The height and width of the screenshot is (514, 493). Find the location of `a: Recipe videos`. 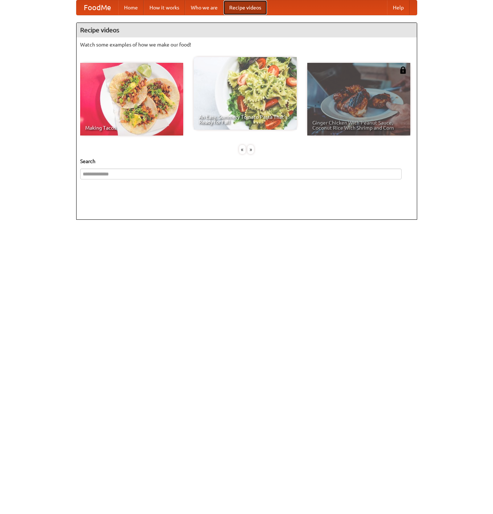

a: Recipe videos is located at coordinates (245, 8).